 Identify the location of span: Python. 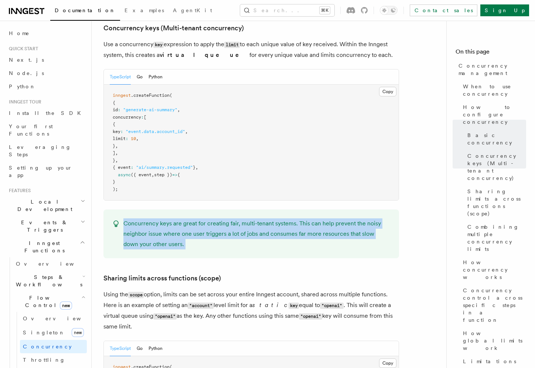
(22, 87).